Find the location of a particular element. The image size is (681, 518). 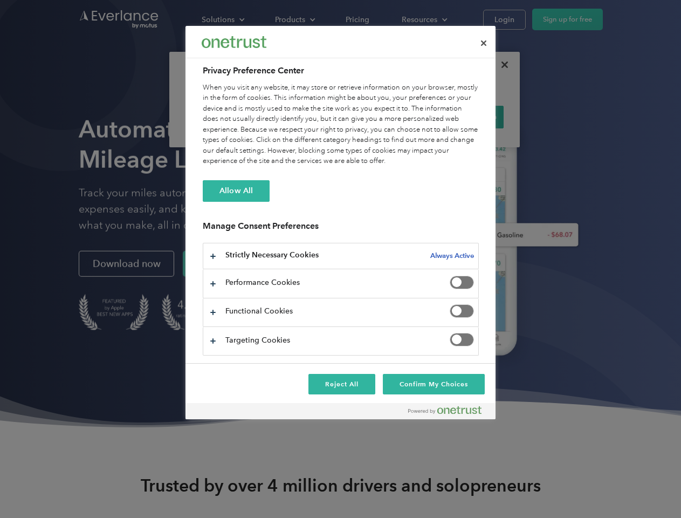

div: Preference center is located at coordinates (340, 222).